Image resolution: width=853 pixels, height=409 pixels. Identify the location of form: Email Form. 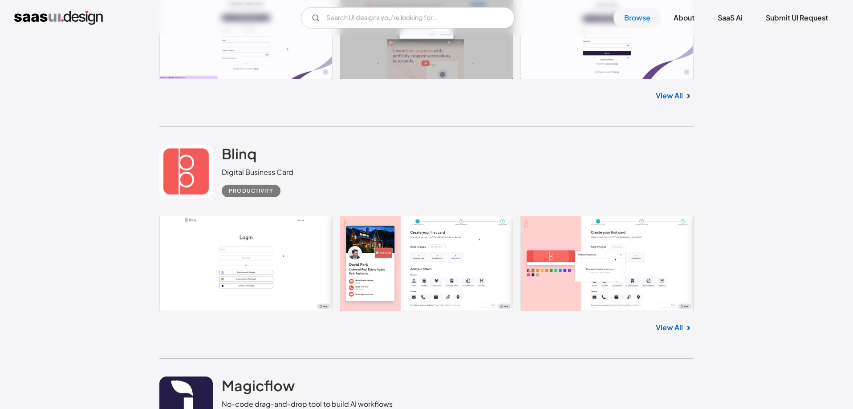
(408, 18).